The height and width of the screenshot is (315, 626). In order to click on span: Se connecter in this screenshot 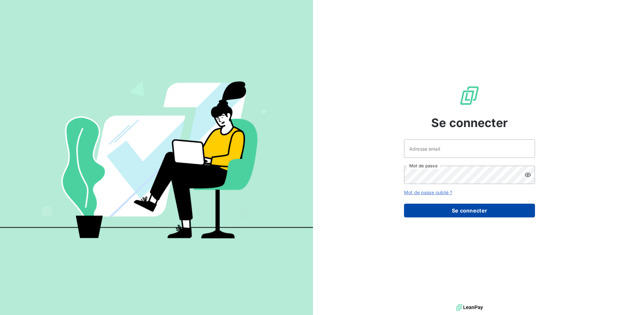, I will do `click(469, 123)`.